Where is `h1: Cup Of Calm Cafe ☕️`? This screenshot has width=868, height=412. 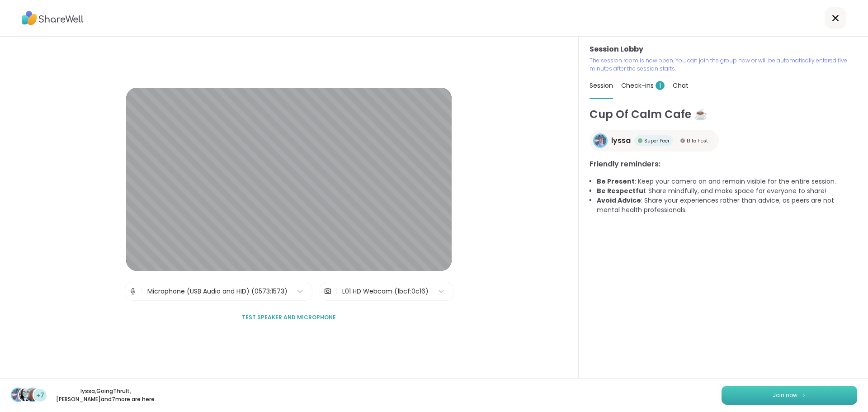 h1: Cup Of Calm Cafe ☕️ is located at coordinates (724, 115).